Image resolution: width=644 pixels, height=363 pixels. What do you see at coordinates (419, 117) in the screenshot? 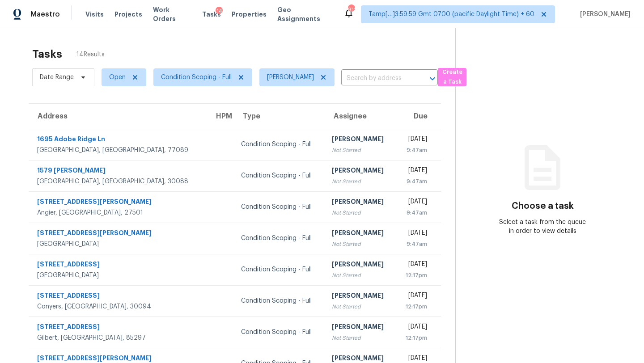
I see `th: Due` at bounding box center [419, 117].